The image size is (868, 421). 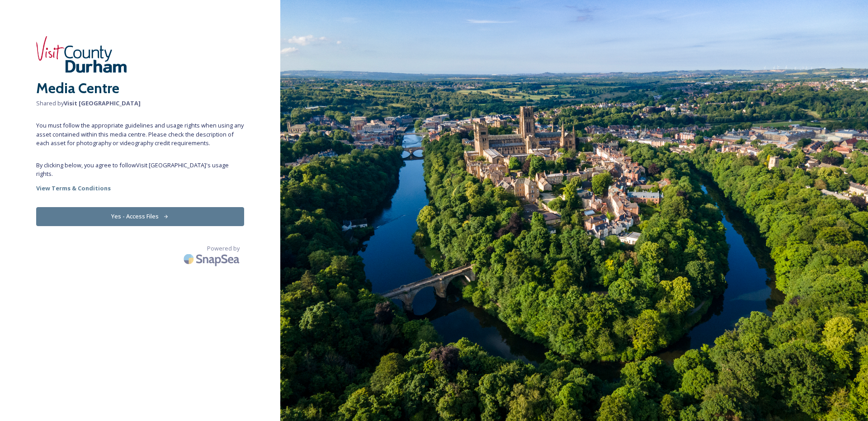 I want to click on span: Shared by, so click(x=140, y=103).